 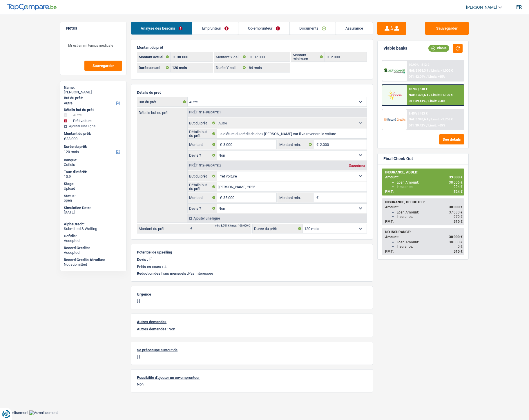 I want to click on p: 4, so click(x=165, y=266).